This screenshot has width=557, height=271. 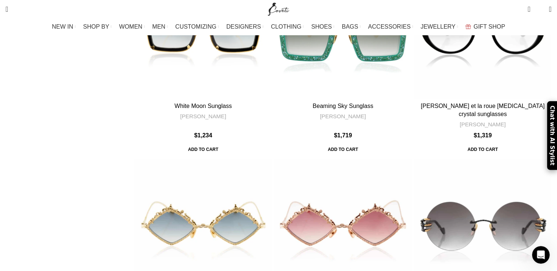 I want to click on bdi: 1,719, so click(x=342, y=135).